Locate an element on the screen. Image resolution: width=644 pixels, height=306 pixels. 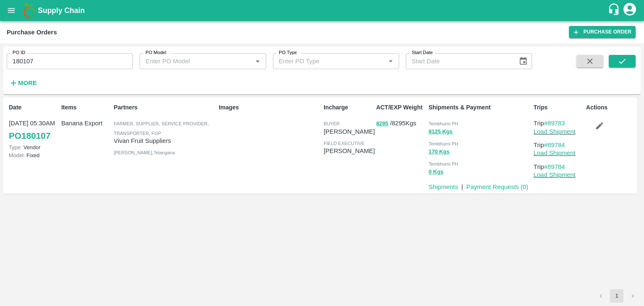
p: Items is located at coordinates (85, 107).